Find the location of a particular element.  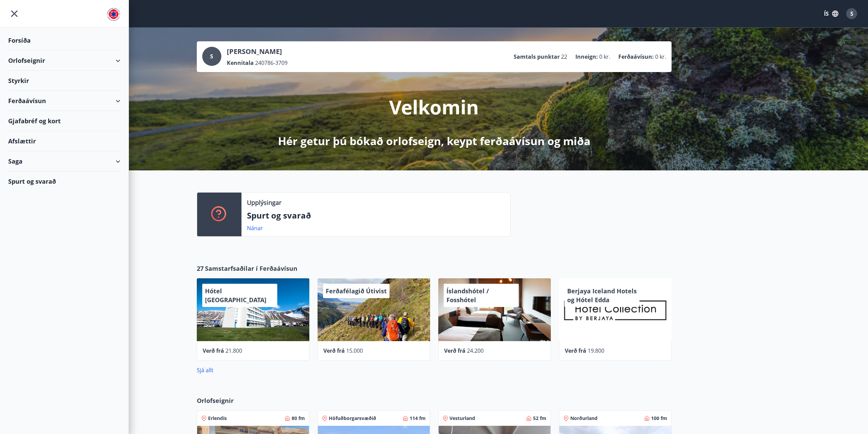

span: 27 is located at coordinates (201, 268).